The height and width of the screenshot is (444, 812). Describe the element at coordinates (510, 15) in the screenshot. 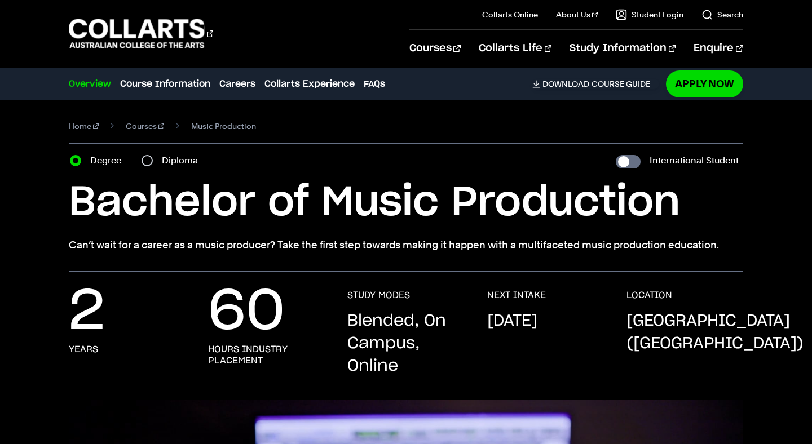

I see `a: Collarts Online` at that location.